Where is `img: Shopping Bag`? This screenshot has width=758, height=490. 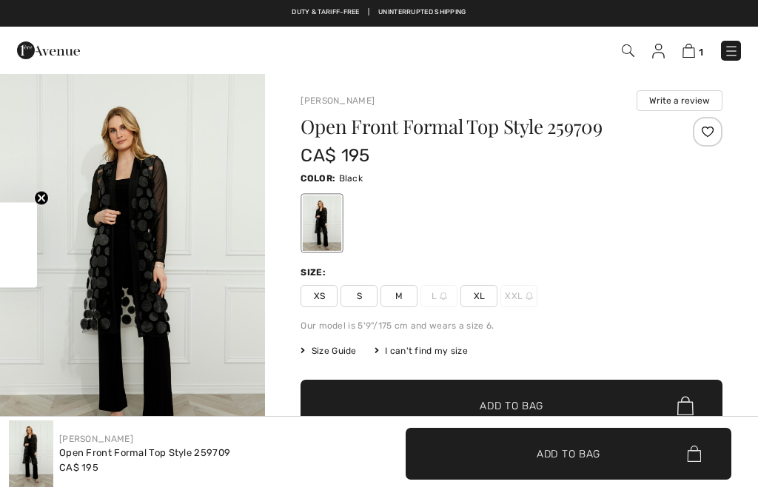
img: Shopping Bag is located at coordinates (688, 50).